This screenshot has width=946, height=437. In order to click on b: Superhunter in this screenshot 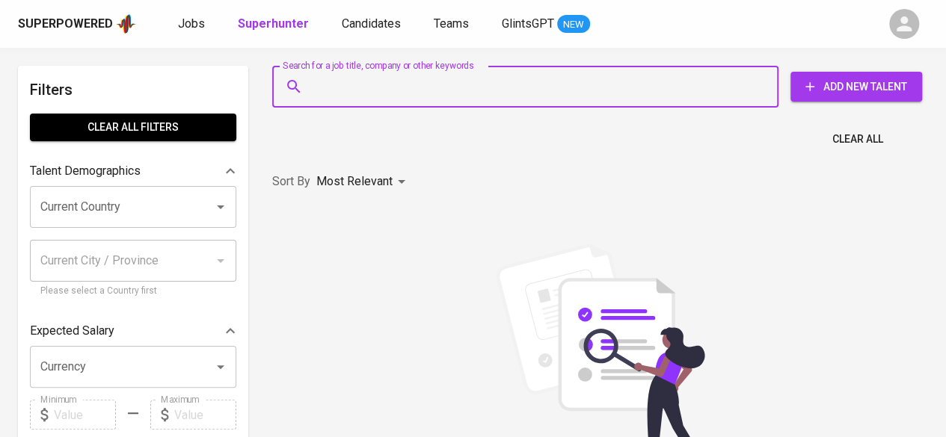, I will do `click(273, 23)`.